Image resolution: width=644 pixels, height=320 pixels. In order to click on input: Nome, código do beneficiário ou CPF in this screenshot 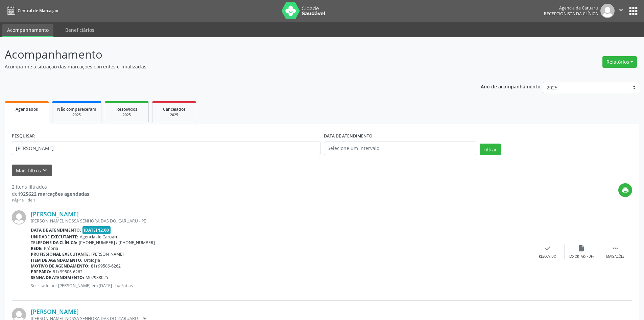, I will do `click(166, 148)`.